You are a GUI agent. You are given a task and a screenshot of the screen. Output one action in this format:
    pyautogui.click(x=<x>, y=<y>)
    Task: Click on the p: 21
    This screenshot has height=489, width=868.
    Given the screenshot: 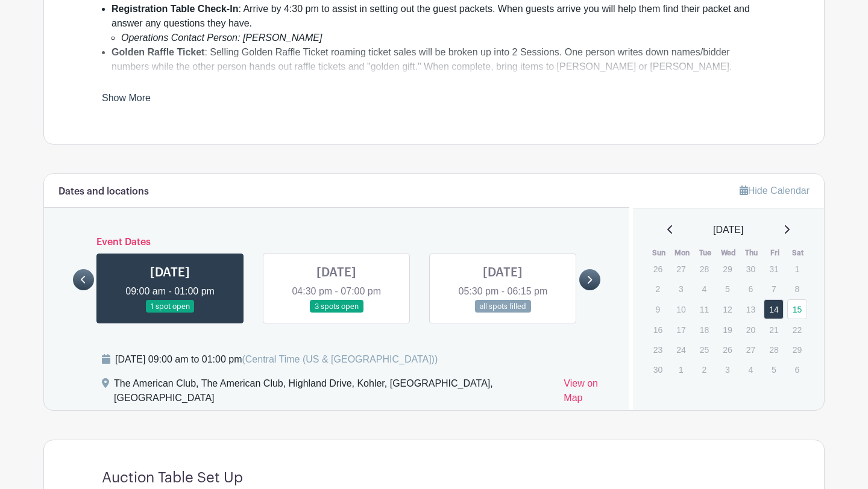 What is the action you would take?
    pyautogui.click(x=773, y=329)
    